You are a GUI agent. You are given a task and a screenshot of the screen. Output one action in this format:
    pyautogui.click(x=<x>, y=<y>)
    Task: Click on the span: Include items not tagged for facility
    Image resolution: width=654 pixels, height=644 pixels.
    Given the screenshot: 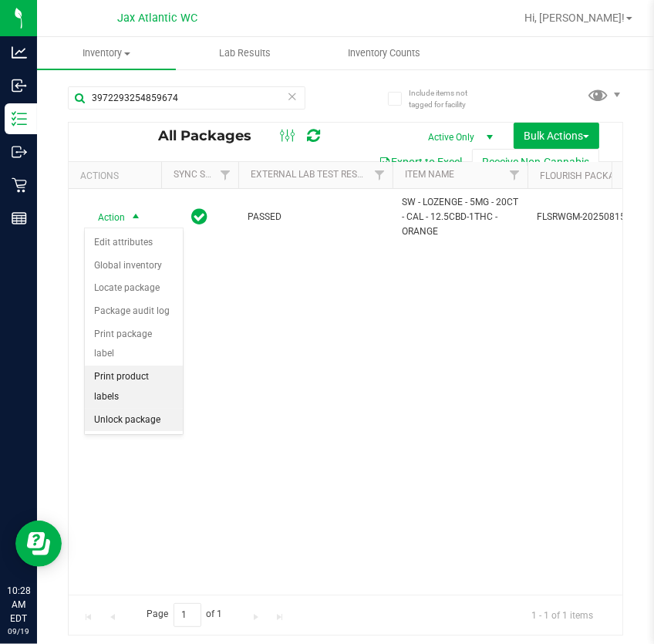 What is the action you would take?
    pyautogui.click(x=447, y=99)
    